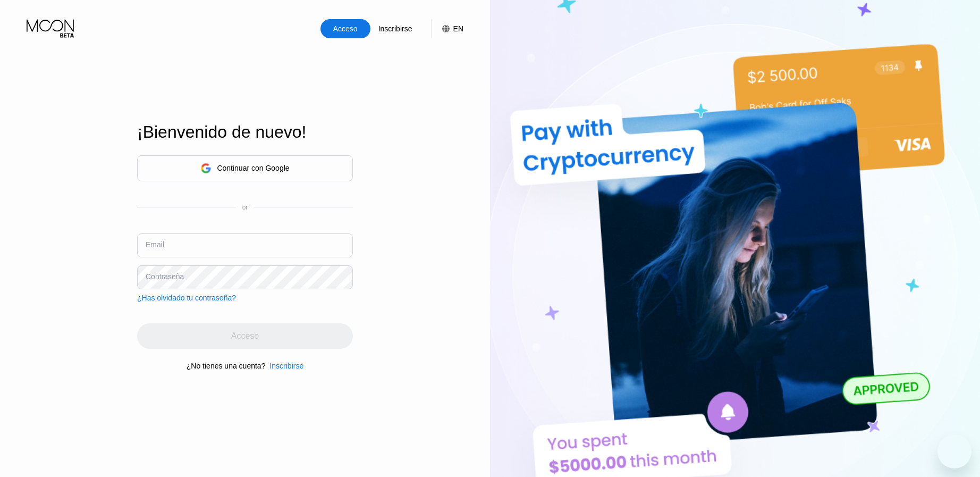 This screenshot has height=477, width=980. Describe the element at coordinates (186, 298) in the screenshot. I see `div: ¿Has olvidado tu contraseña?` at that location.